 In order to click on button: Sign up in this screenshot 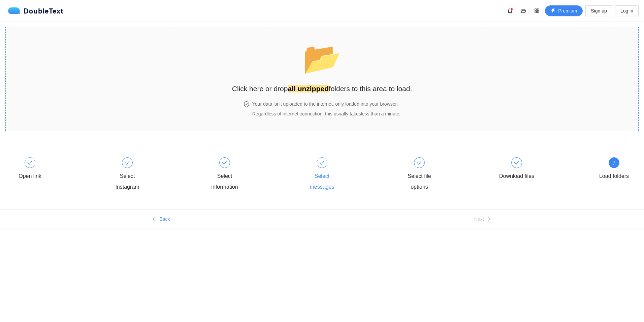, I will do `click(598, 11)`.